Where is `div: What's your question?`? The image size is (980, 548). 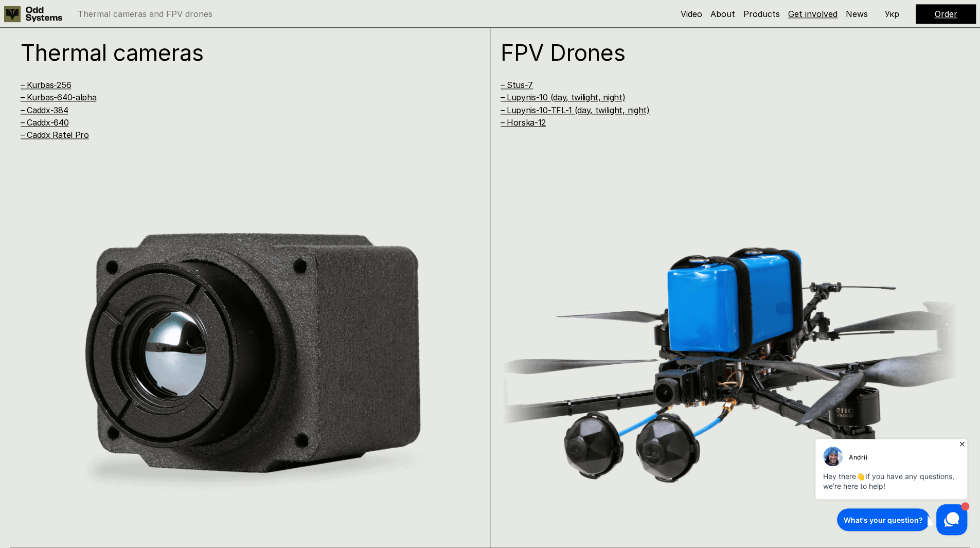
div: What's your question? is located at coordinates (71, 83).